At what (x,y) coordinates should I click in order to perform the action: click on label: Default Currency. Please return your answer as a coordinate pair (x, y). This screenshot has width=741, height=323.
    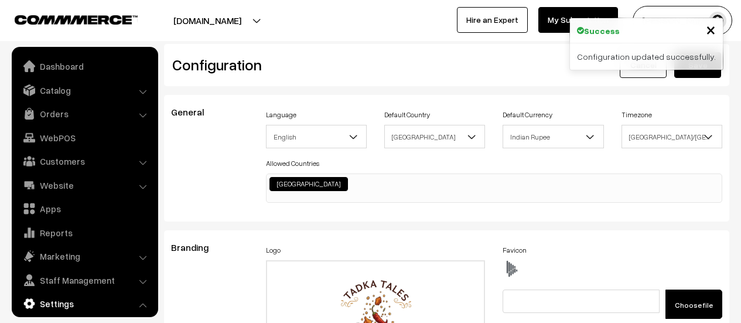
    Looking at the image, I should click on (527, 115).